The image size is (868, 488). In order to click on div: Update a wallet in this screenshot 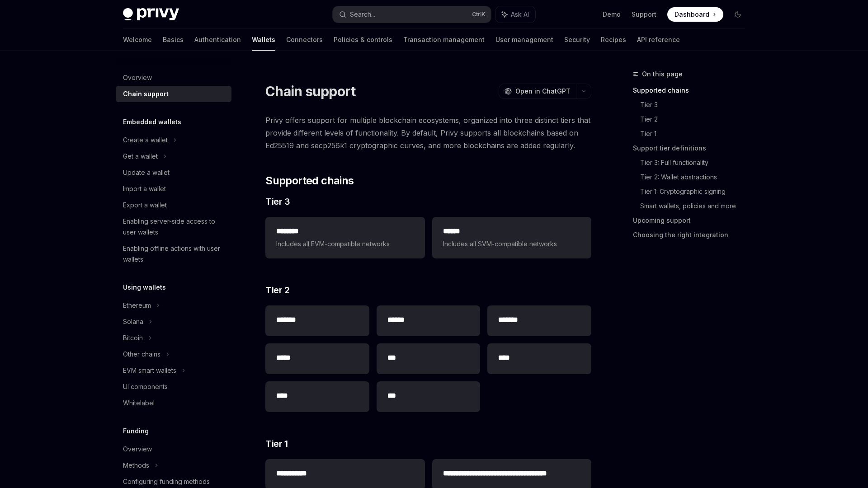, I will do `click(146, 173)`.